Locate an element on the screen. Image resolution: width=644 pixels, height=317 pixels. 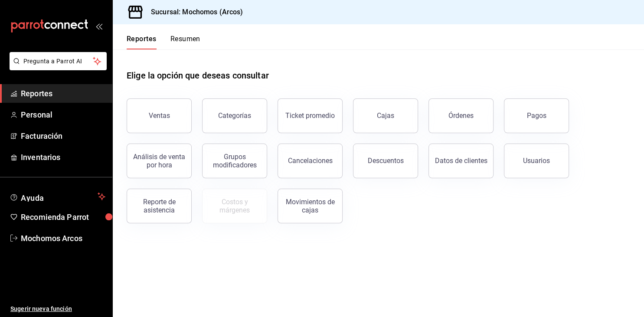
button: Pagos is located at coordinates (536, 115).